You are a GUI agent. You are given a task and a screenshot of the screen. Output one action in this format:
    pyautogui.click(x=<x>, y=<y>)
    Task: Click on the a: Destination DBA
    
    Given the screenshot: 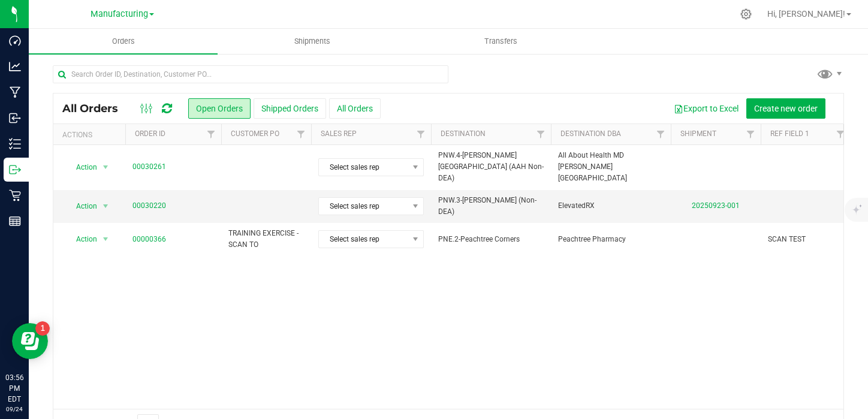 What is the action you would take?
    pyautogui.click(x=590, y=134)
    